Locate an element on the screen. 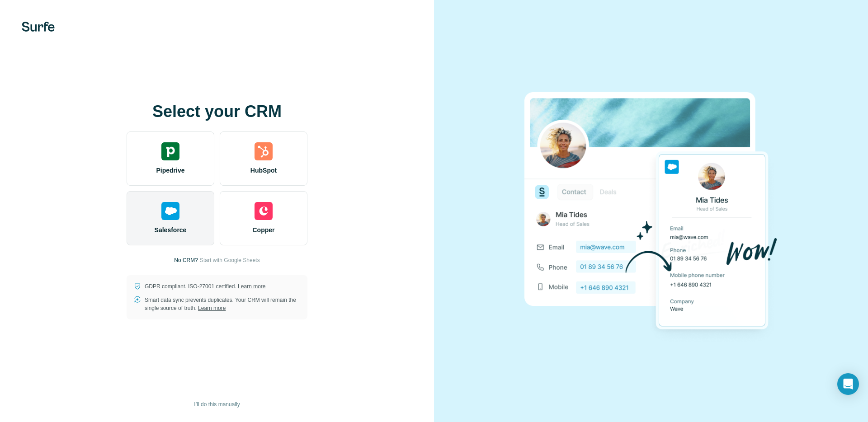  h1: Select your CRM is located at coordinates (217, 111).